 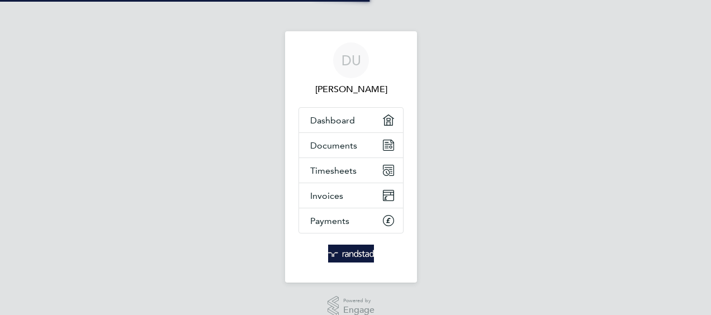 What do you see at coordinates (351, 157) in the screenshot?
I see `nav: Main navigation` at bounding box center [351, 157].